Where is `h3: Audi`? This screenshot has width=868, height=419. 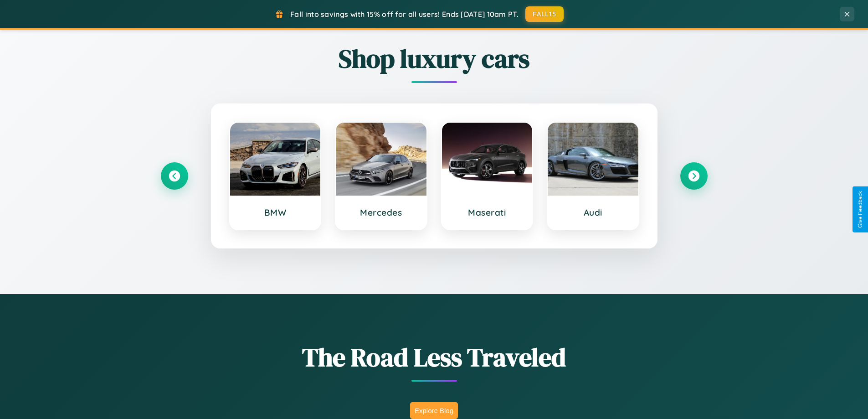
h3: Audi is located at coordinates (593, 213).